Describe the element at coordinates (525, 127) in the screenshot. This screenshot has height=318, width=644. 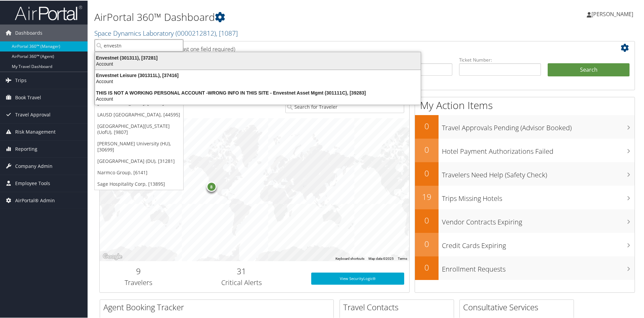
I see `a: 0Travel Approvals Pending (Advisor Booked)` at that location.